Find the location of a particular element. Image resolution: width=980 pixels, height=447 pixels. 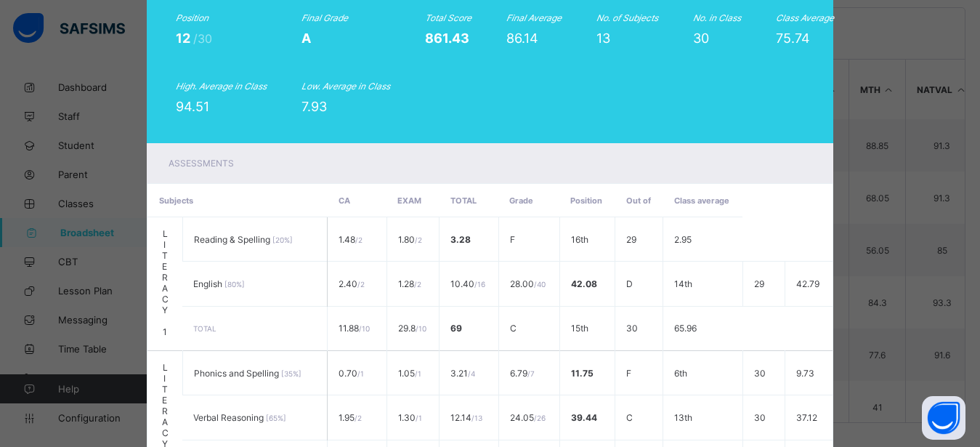

span: 3.21 is located at coordinates (463, 373).